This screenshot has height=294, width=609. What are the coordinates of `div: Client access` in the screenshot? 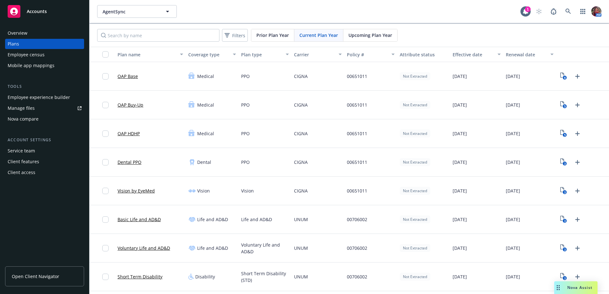 It's located at (21, 173).